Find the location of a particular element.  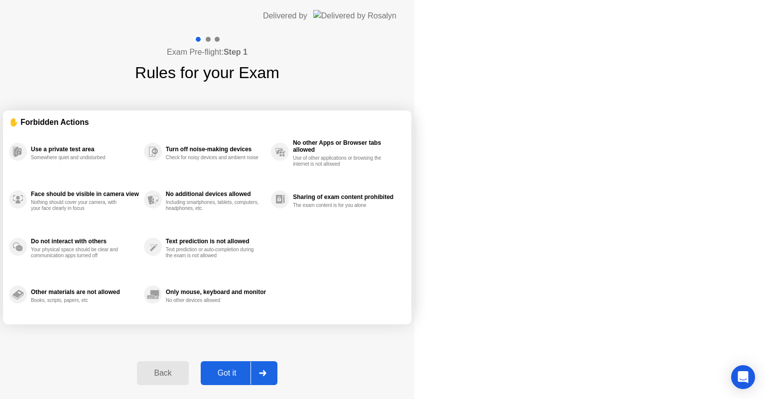

div: The exam content is for you alone is located at coordinates (340, 206).